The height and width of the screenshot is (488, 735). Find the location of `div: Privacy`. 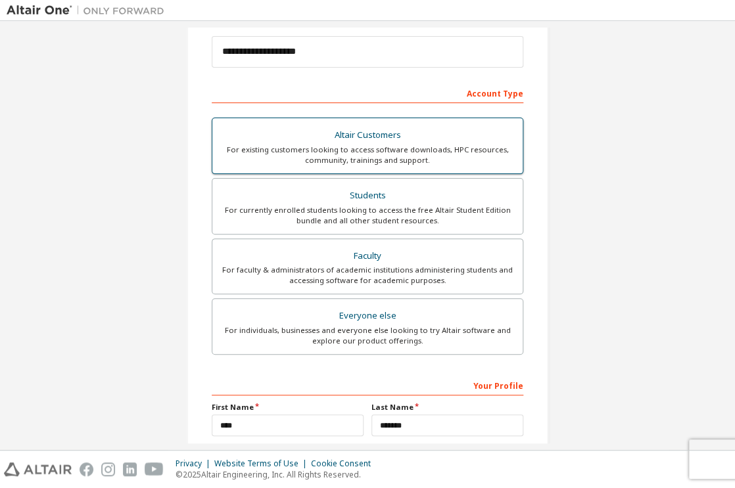

div: Privacy is located at coordinates (195, 464).